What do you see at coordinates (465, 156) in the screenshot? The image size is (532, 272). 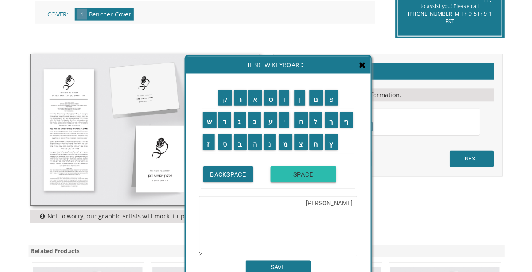 I see `input: NEXT` at bounding box center [465, 156].